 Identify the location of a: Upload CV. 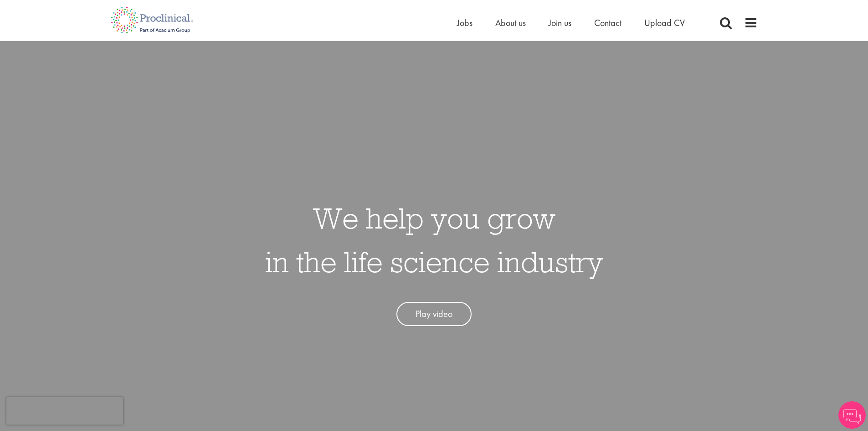
(664, 23).